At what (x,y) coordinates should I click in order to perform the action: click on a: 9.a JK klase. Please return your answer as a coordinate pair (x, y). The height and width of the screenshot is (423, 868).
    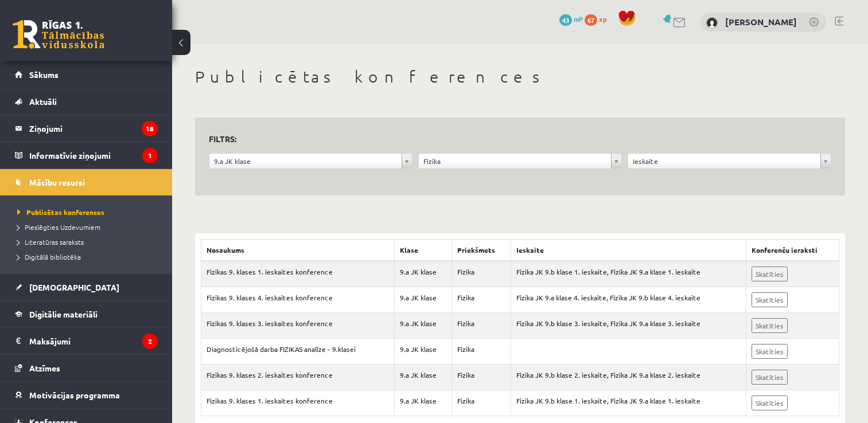
    Looking at the image, I should click on (310, 161).